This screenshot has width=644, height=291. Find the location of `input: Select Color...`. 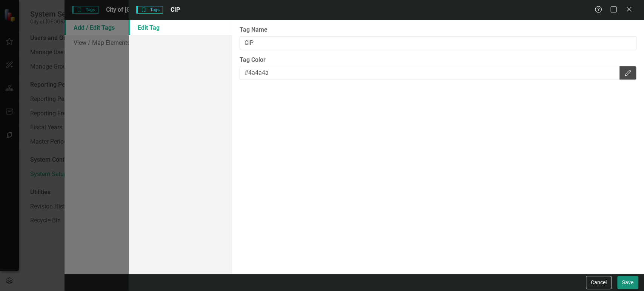

input: Select Color... is located at coordinates (430, 73).